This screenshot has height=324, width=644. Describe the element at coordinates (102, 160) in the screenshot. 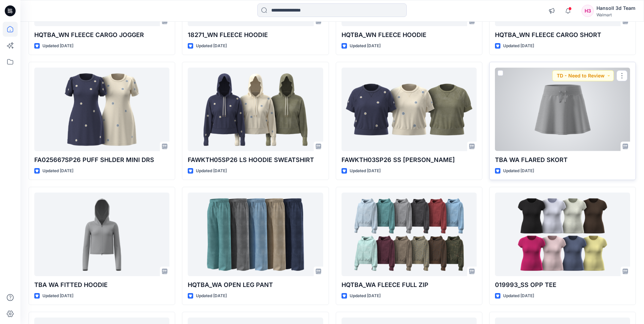

I see `p: FA025667SP26 PUFF SHLDER MINI DRS` at that location.